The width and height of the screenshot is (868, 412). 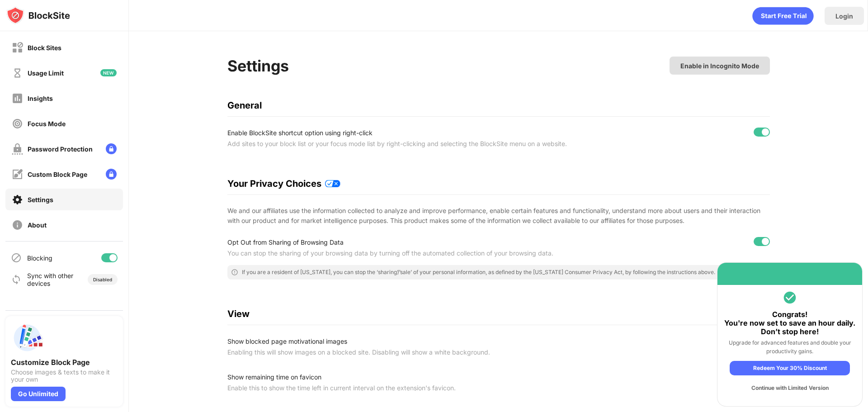 What do you see at coordinates (417, 342) in the screenshot?
I see `div: Show blocked page motivational images` at bounding box center [417, 342].